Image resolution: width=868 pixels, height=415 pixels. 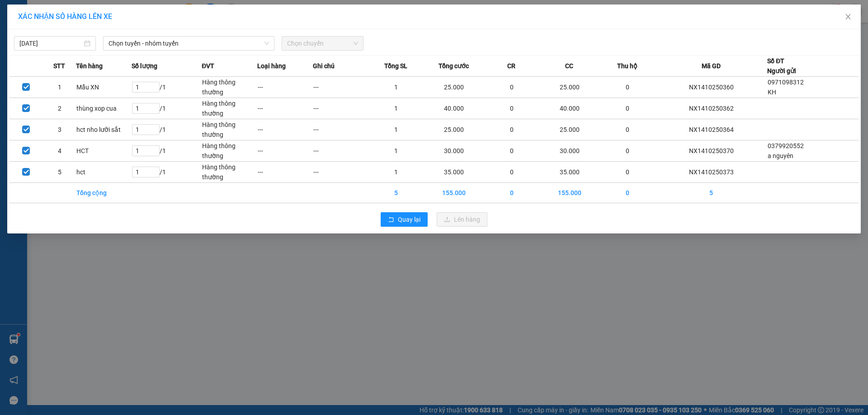 I want to click on span: Chọn tuyến - nhóm tuyến, so click(x=189, y=43).